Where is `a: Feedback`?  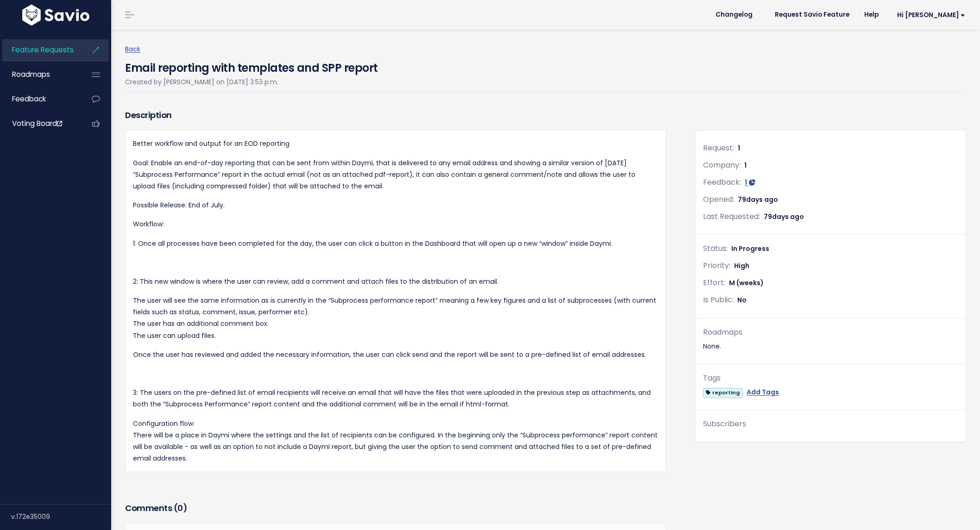
a: Feedback is located at coordinates (39, 99).